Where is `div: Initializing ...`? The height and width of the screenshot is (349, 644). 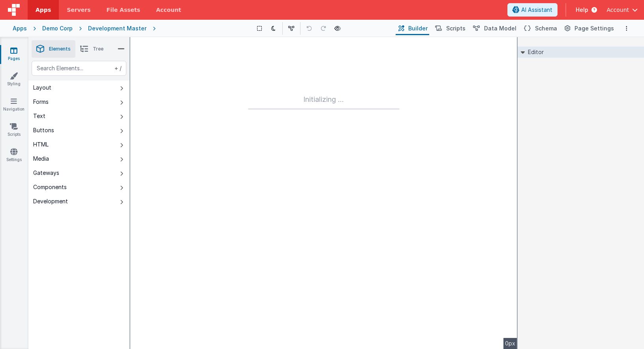 div: Initializing ... is located at coordinates (324, 101).